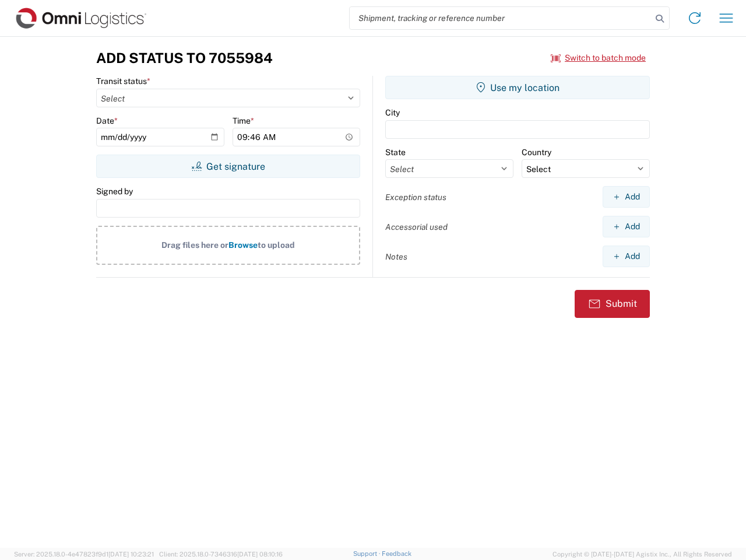 This screenshot has height=560, width=746. Describe the element at coordinates (228, 166) in the screenshot. I see `button: Get signature` at that location.